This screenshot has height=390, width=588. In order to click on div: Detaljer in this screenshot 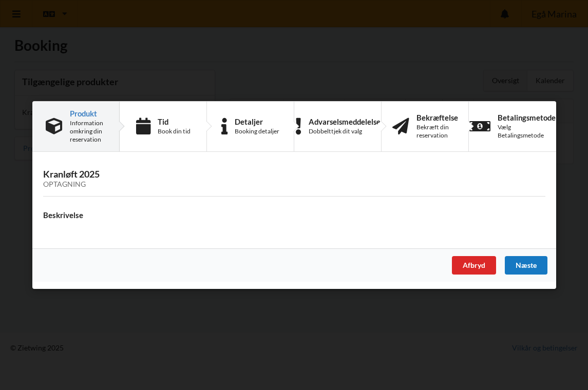, I will do `click(257, 122)`.